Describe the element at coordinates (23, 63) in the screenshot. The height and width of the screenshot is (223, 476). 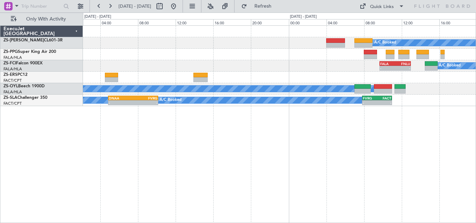
I see `a: ZS-FCIFalcon 900EX` at that location.